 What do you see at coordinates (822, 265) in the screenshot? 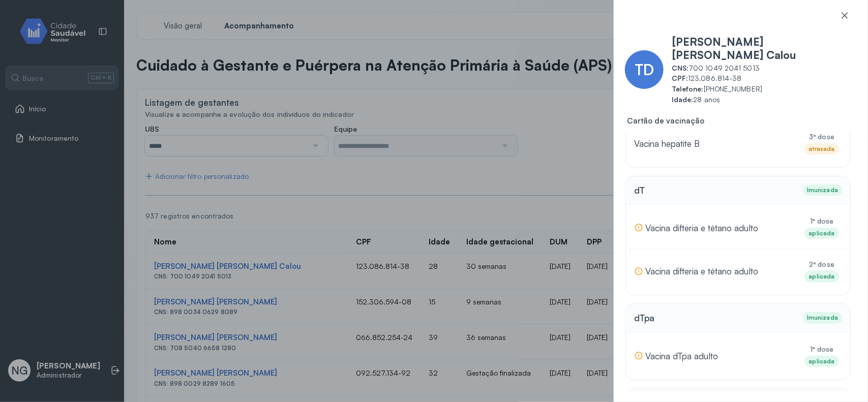
I see `span: 2ª dose` at bounding box center [822, 265].